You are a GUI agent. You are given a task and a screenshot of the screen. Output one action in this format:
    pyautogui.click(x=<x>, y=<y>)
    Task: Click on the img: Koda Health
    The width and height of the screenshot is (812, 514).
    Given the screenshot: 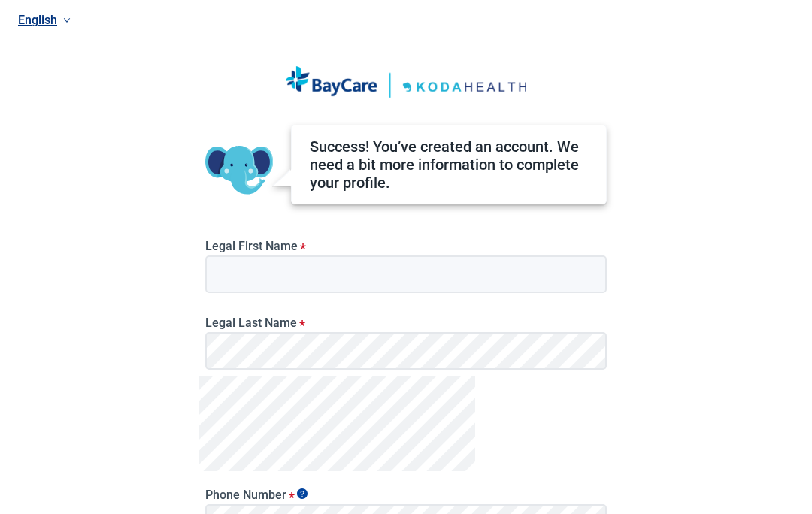 What is the action you would take?
    pyautogui.click(x=406, y=82)
    